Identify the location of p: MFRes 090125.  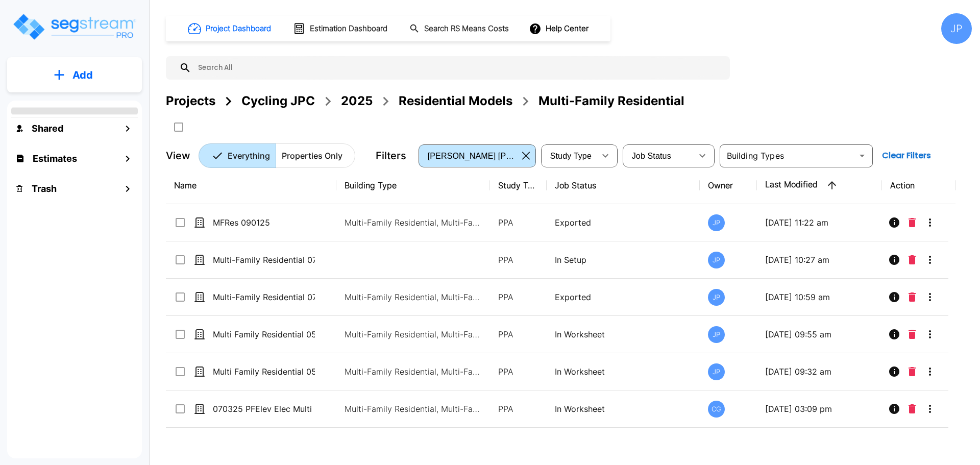
(264, 223).